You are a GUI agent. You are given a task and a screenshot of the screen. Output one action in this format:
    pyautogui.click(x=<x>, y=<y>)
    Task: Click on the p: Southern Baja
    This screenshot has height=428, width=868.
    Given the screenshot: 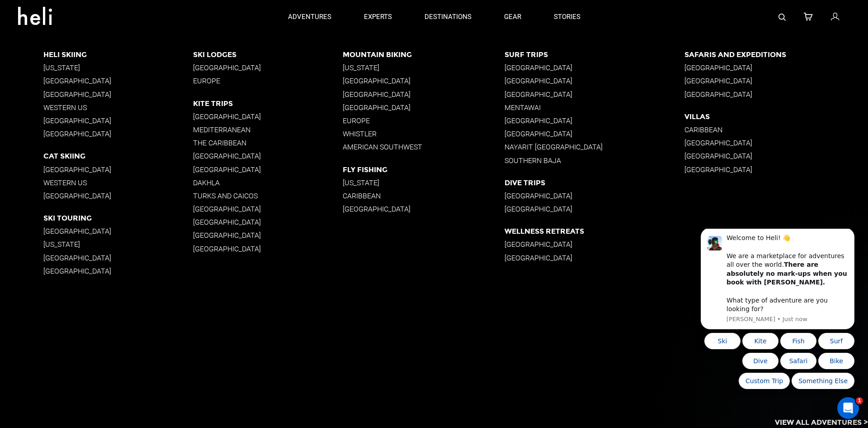 What is the action you would take?
    pyautogui.click(x=595, y=160)
    